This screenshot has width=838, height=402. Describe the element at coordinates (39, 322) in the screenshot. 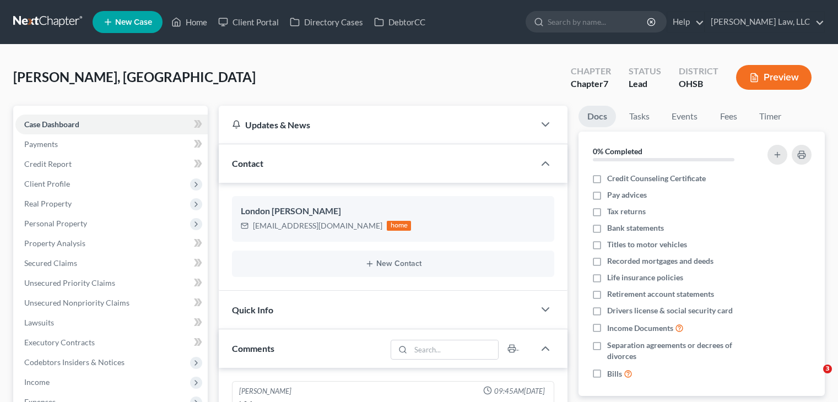

I see `span: Lawsuits` at that location.